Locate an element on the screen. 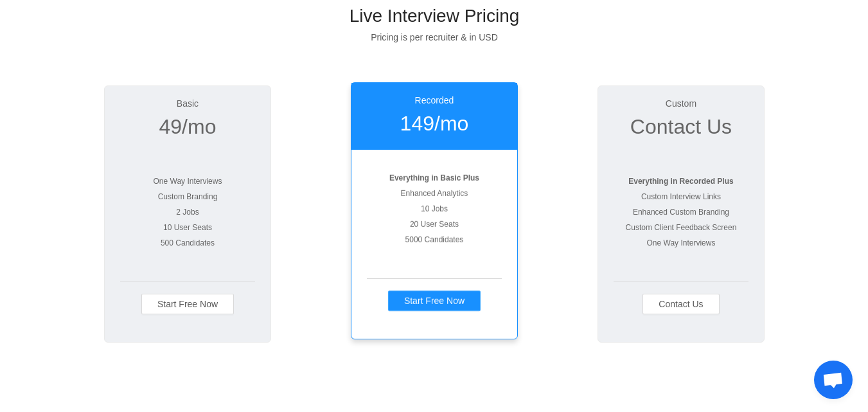 Image resolution: width=868 pixels, height=412 pixels. p: Pricing is per recruiter & in USD is located at coordinates (434, 37).